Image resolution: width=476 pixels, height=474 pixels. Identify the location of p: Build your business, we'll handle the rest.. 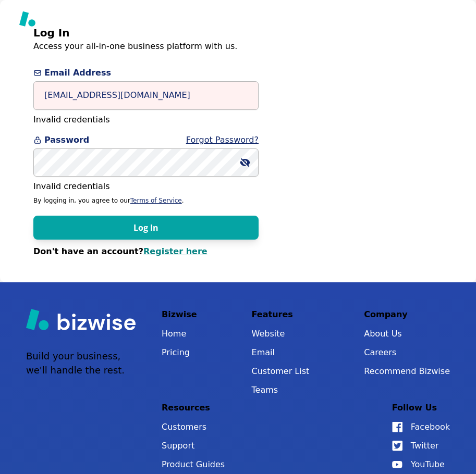
(81, 363).